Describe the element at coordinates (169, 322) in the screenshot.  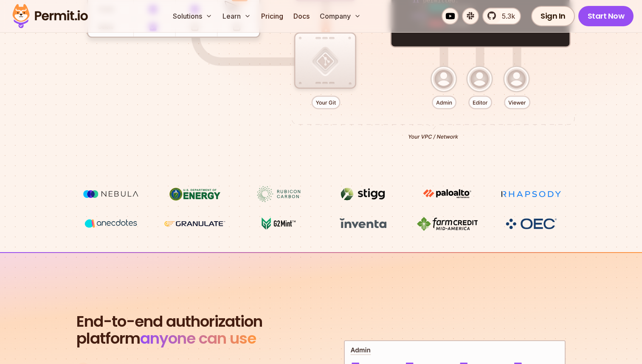
I see `span: End-to-end authorization` at that location.